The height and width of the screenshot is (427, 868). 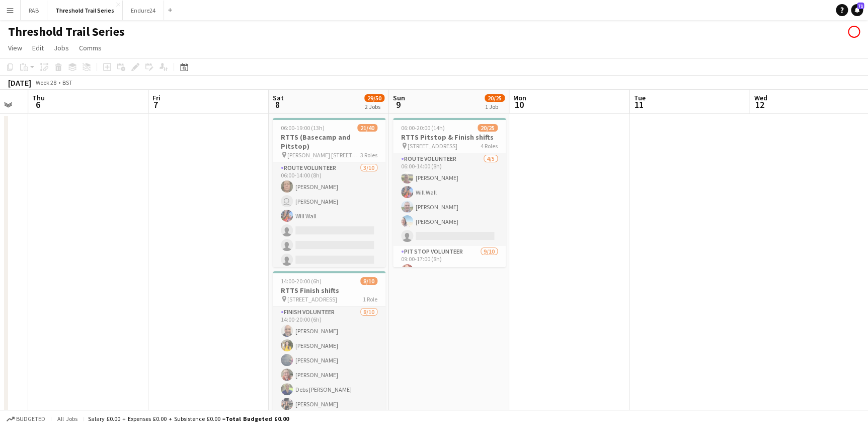 What do you see at coordinates (189, 418) in the screenshot?
I see `div: Salary £0.00 + Expenses £0.00 + Subsistence £0.00 =` at bounding box center [189, 418].